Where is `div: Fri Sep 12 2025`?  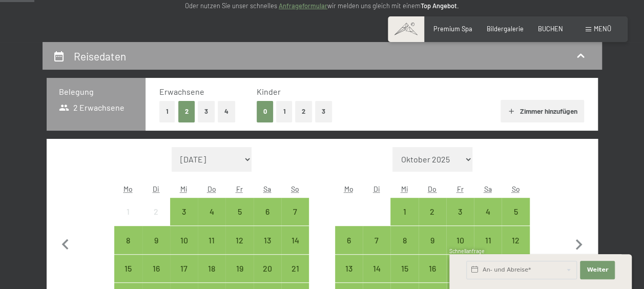
div: Fri Sep 12 2025 is located at coordinates (239, 240).